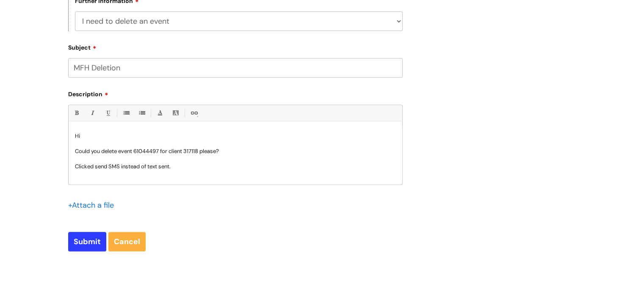  What do you see at coordinates (236, 151) in the screenshot?
I see `p: Could you delete event 61044497 for client 317118 please?` at bounding box center [236, 151].